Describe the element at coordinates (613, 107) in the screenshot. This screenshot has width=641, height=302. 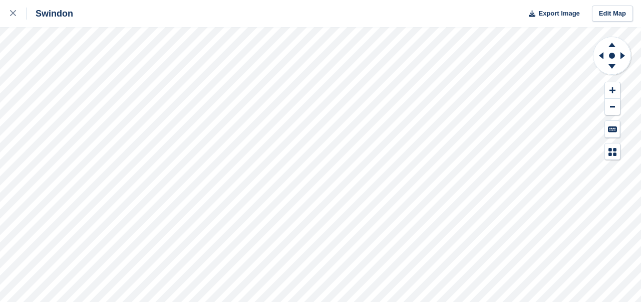
I see `button: Zoom Out` at that location.